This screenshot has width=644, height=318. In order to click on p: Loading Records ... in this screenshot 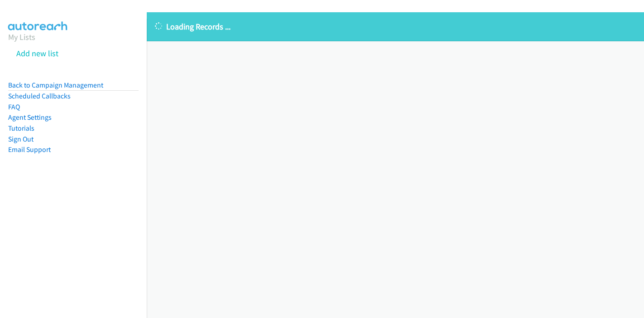, I will do `click(396, 26)`.